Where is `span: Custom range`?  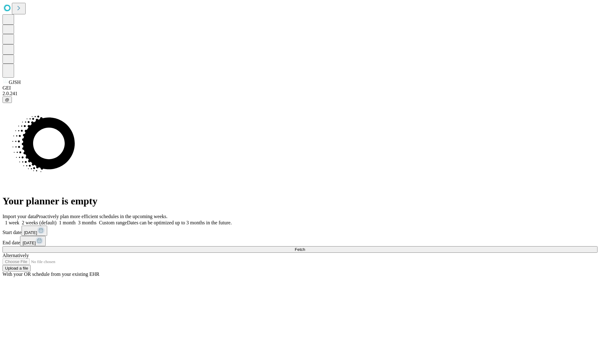
span: Custom range is located at coordinates (113, 223).